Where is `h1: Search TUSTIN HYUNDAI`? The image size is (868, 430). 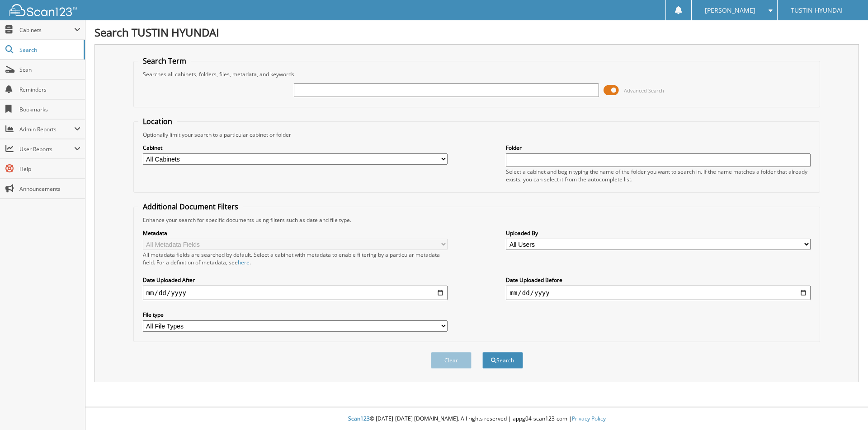 h1: Search TUSTIN HYUNDAI is located at coordinates (476, 32).